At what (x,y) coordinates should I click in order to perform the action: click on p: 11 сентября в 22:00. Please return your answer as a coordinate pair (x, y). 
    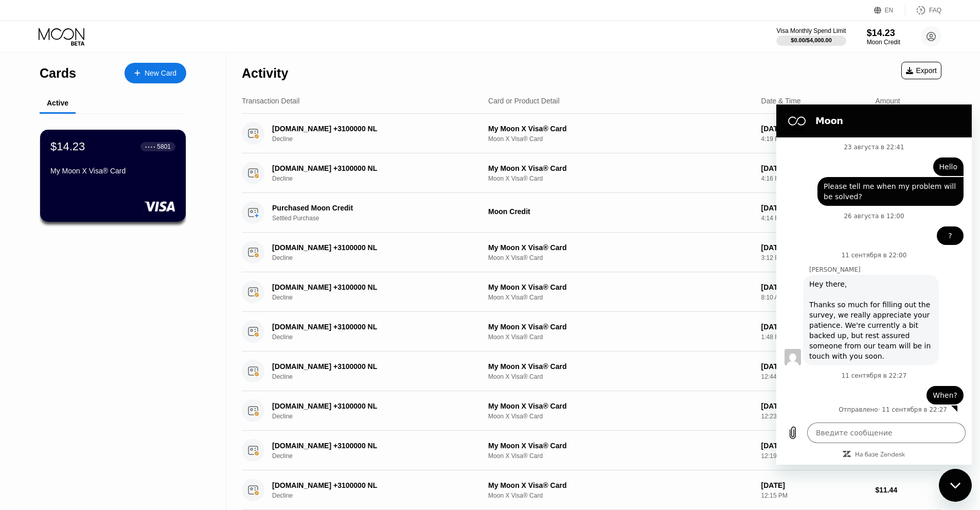
    Looking at the image, I should click on (98, 151).